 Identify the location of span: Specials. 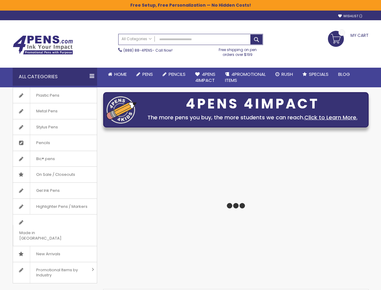
(319, 74).